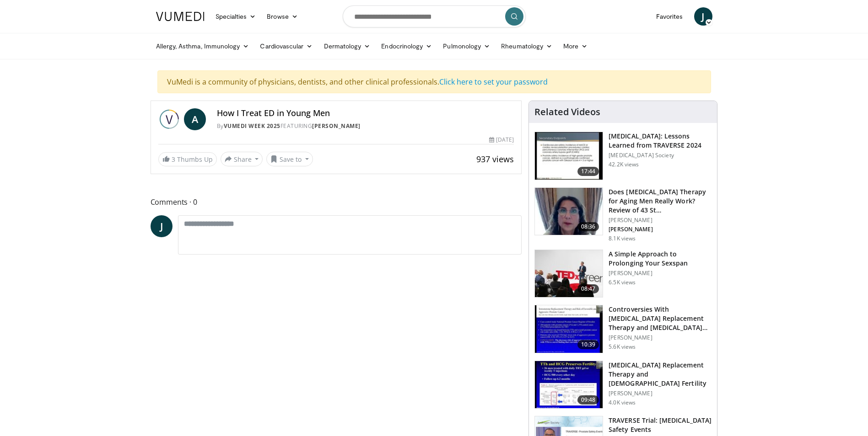 The image size is (868, 436). What do you see at coordinates (568, 329) in the screenshot?
I see `img: 418933e4-fe1c-4c2e-be56-3ce3ec8efa3b.150x105_q85_crop-smart_upscale.jpg` at bounding box center [568, 329].